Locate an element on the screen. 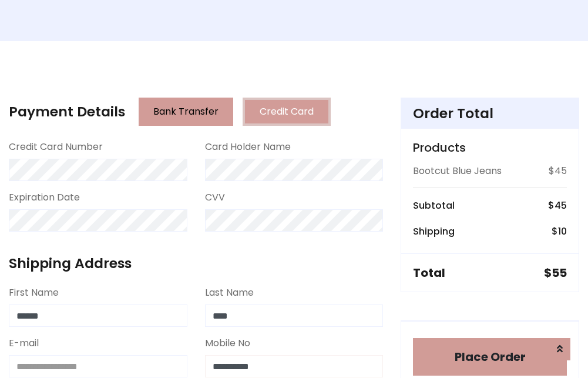 The image size is (588, 378). h5: Products is located at coordinates (490, 147).